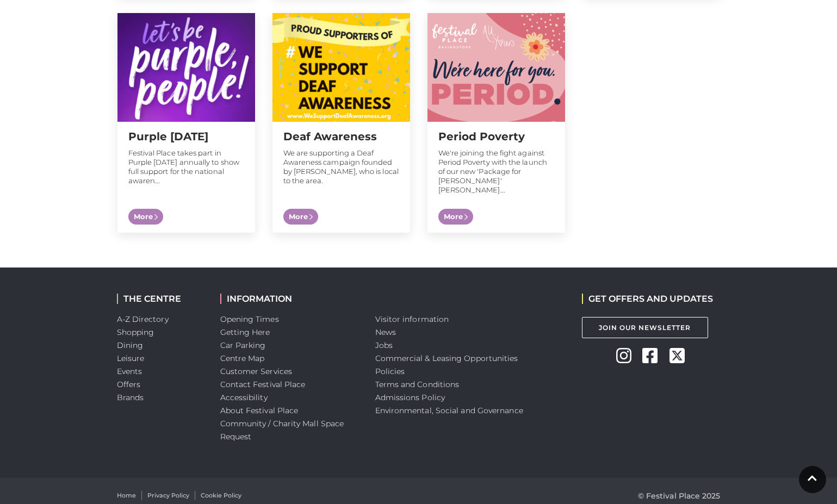  What do you see at coordinates (449, 410) in the screenshot?
I see `a: Environmental, Social and Governance` at bounding box center [449, 410].